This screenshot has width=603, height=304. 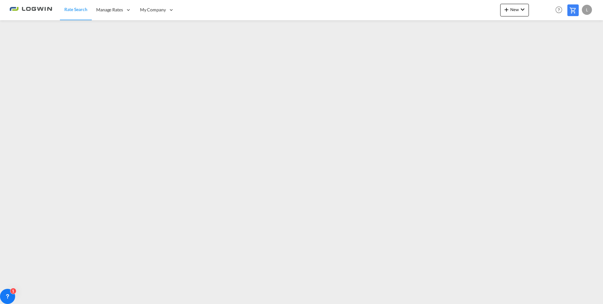 I want to click on md-icon: icon-chevron-down, so click(x=523, y=9).